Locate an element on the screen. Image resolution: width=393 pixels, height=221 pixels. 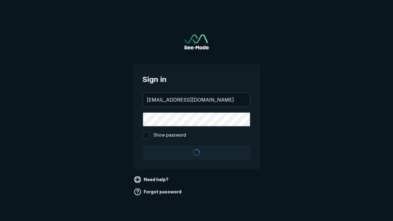
span: Sign in is located at coordinates (196, 79).